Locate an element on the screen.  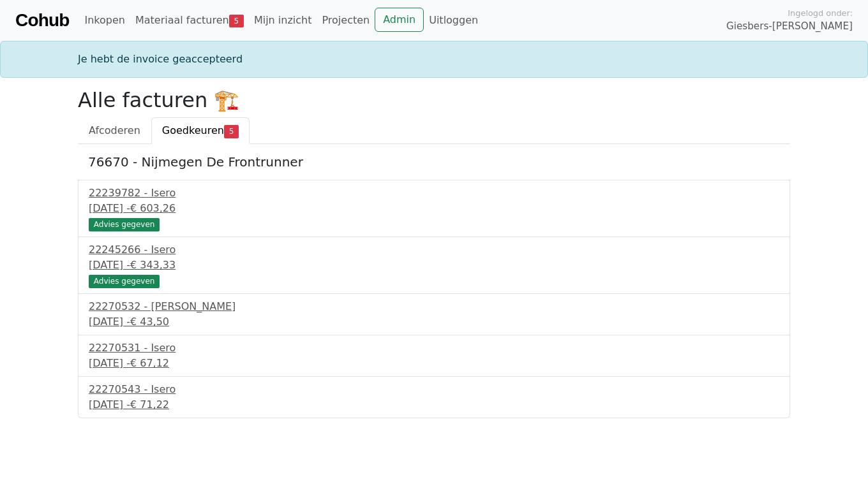
span: € 343,33 is located at coordinates (153, 265).